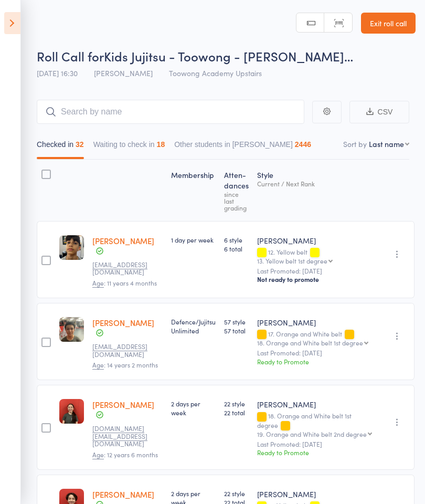 This screenshot has height=504, width=425. I want to click on img: image1753086568.png, so click(71, 329).